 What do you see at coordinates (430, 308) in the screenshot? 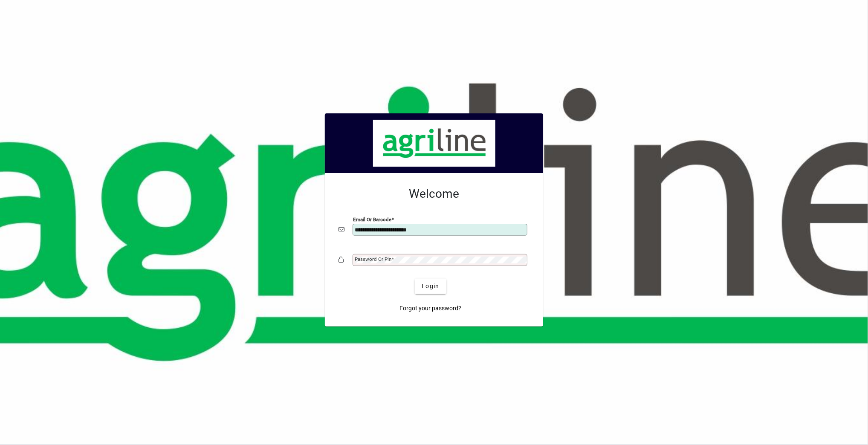
I see `span: Forgot your password?` at bounding box center [430, 308].